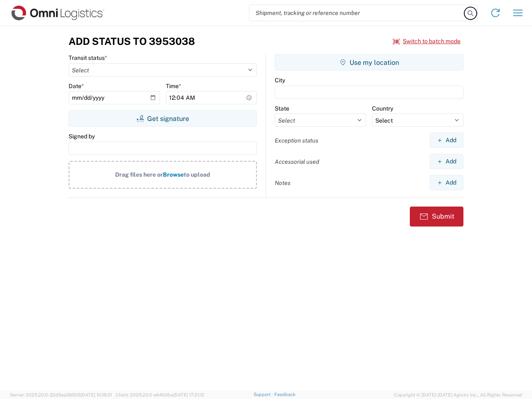 This screenshot has width=532, height=399. What do you see at coordinates (297, 162) in the screenshot?
I see `label: Accessorial used` at bounding box center [297, 162].